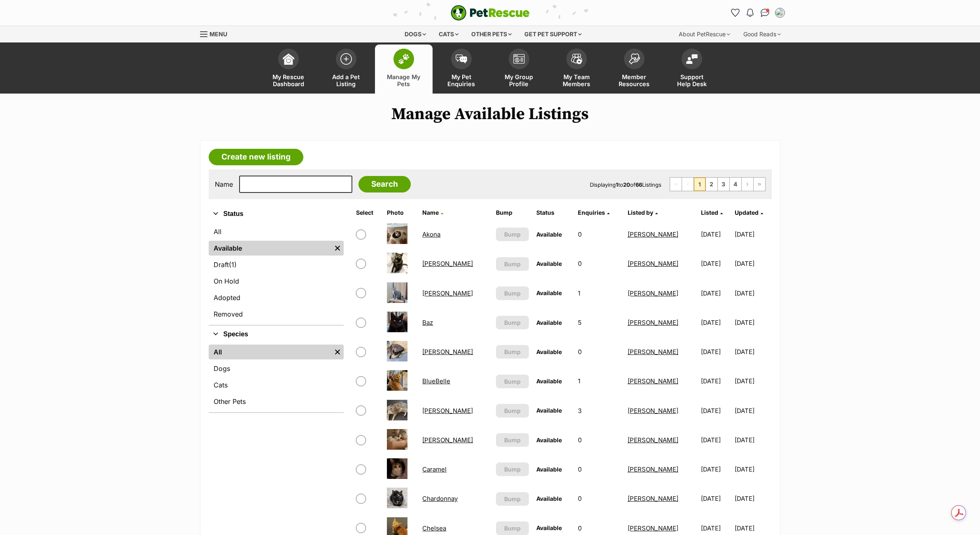  Describe the element at coordinates (276, 334) in the screenshot. I see `button: Species` at that location.